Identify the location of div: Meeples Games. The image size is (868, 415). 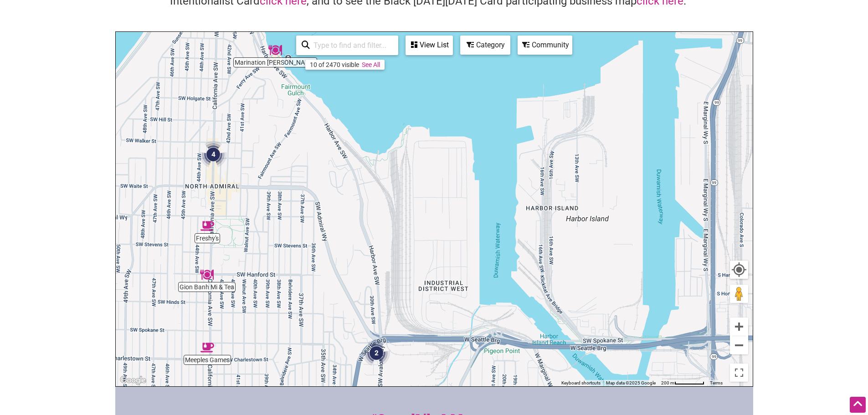
(208, 348).